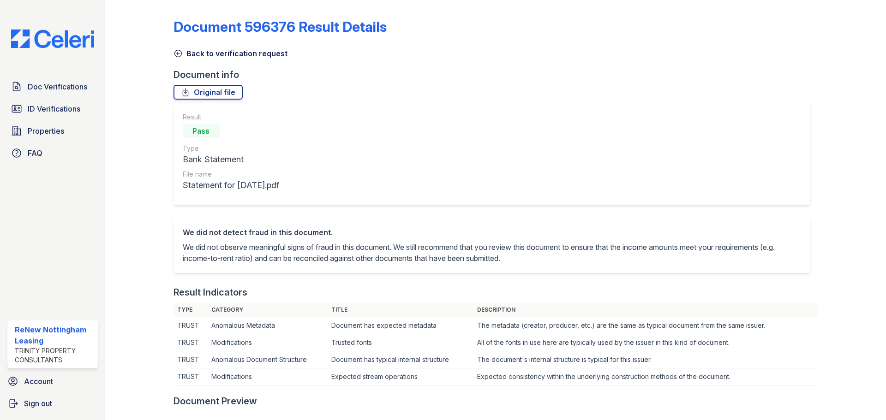  I want to click on a: Sign out, so click(53, 404).